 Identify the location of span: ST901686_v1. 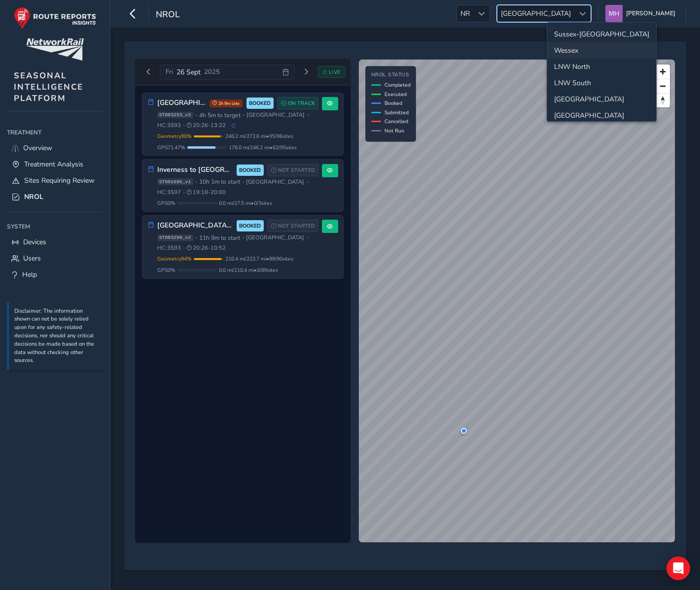
(175, 182).